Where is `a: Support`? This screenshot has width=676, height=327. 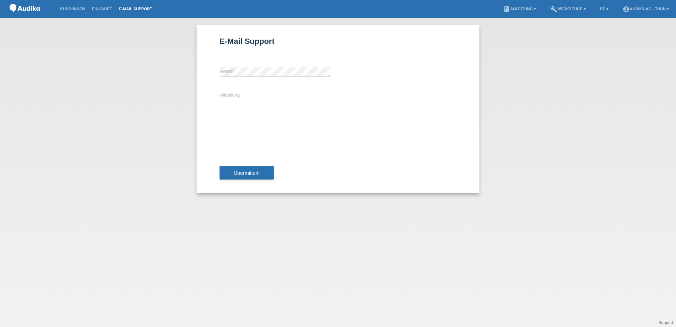 a: Support is located at coordinates (666, 322).